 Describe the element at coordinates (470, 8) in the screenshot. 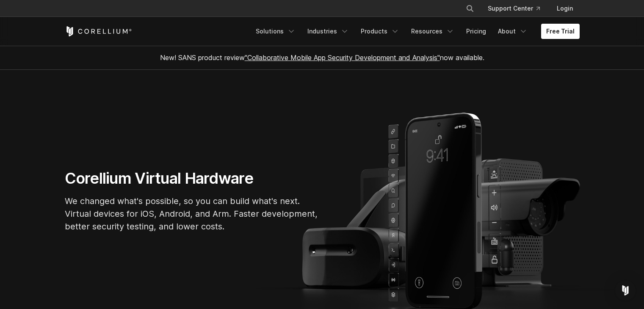

I see `button: Search` at that location.